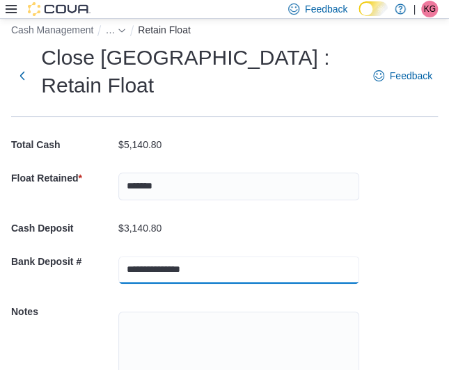  What do you see at coordinates (403, 76) in the screenshot?
I see `a: Feedback` at bounding box center [403, 76].